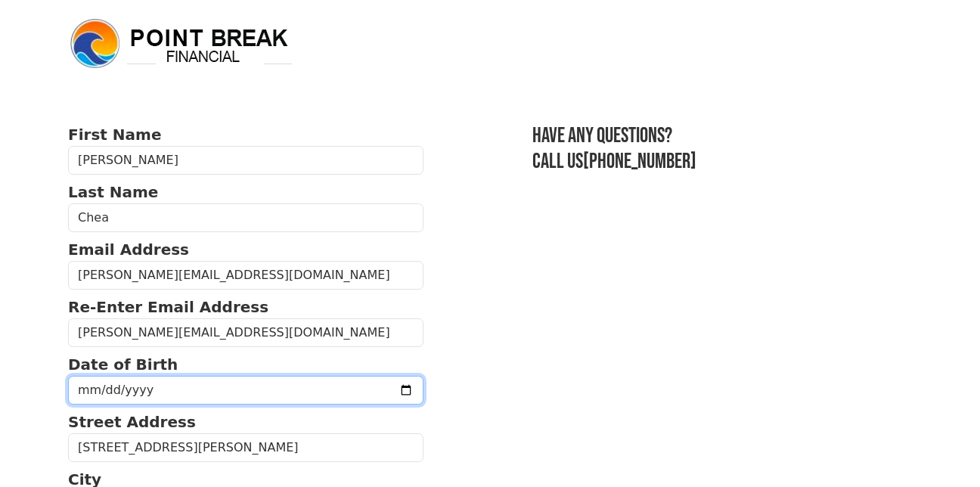  I want to click on input: Re-Enter Email Address, so click(246, 333).